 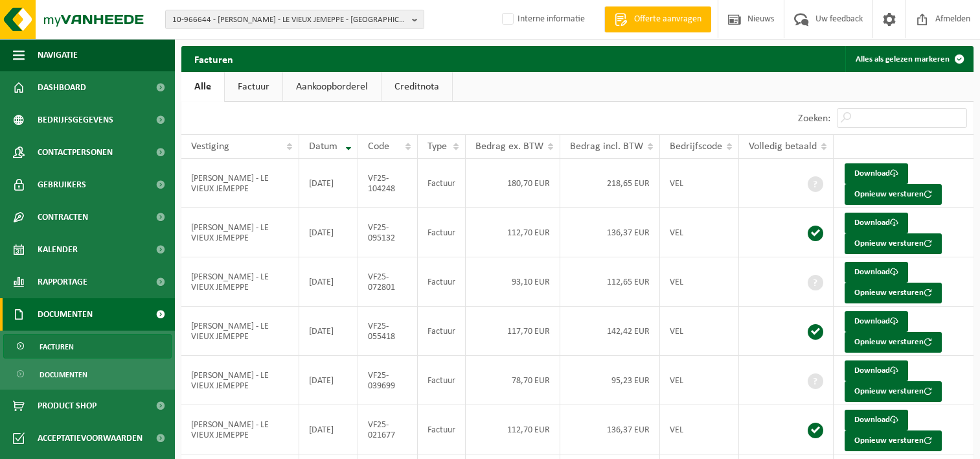 I want to click on span: Offerte aanvragen, so click(x=668, y=19).